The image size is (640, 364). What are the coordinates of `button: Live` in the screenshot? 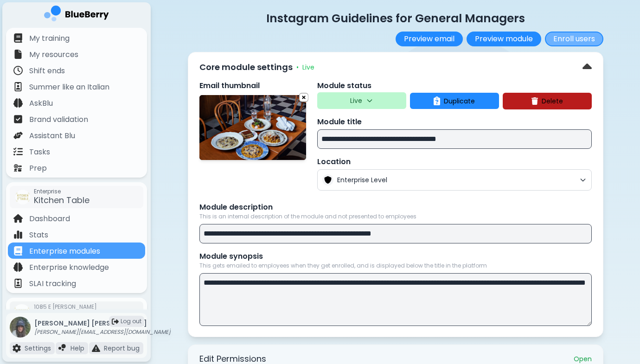 It's located at (362, 101).